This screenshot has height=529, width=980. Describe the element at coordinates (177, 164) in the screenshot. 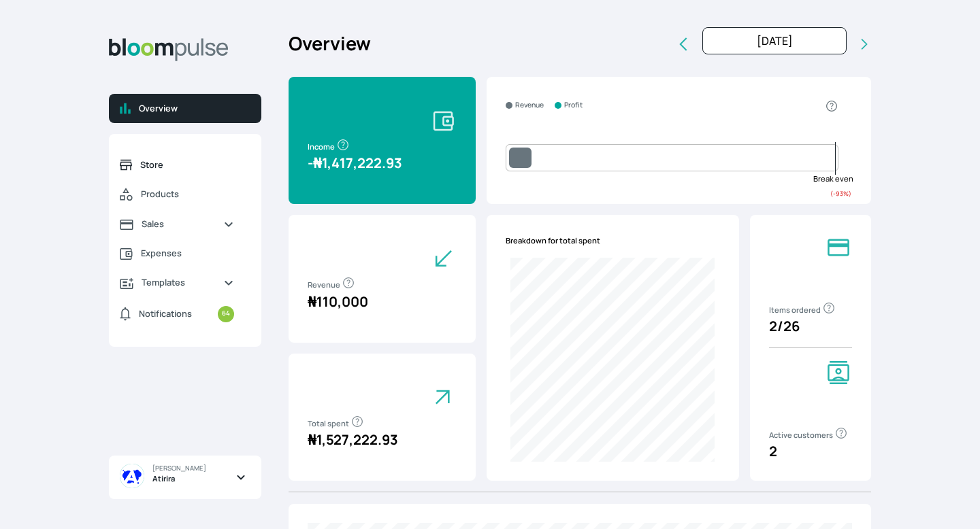

I see `a: Store` at that location.